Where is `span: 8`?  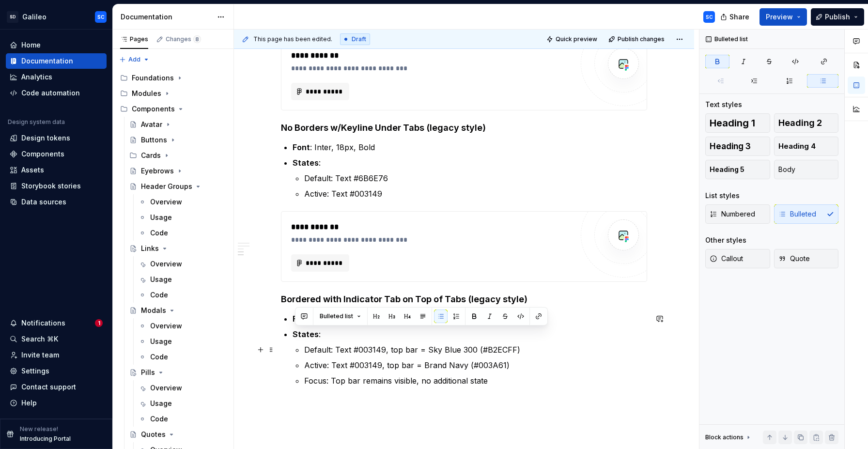
span: 8 is located at coordinates (197, 39).